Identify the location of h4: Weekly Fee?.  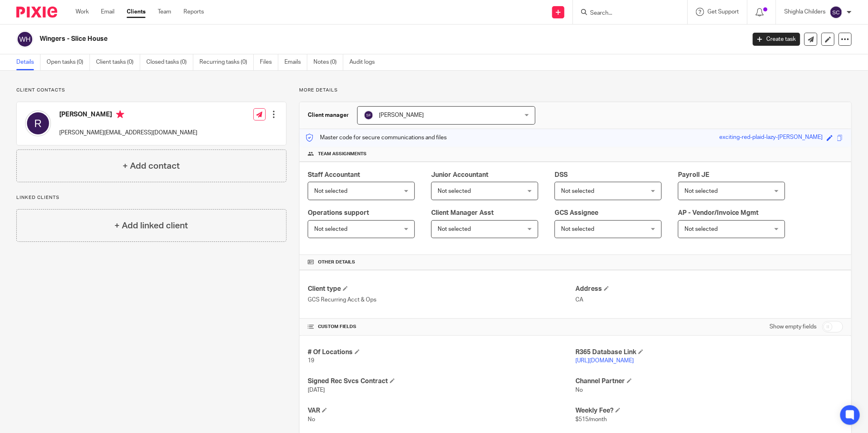
(709, 411).